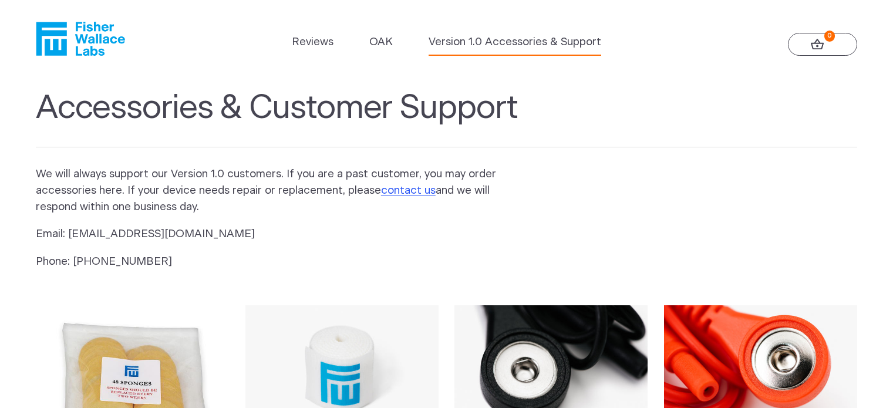  What do you see at coordinates (381, 42) in the screenshot?
I see `a: OAK` at bounding box center [381, 42].